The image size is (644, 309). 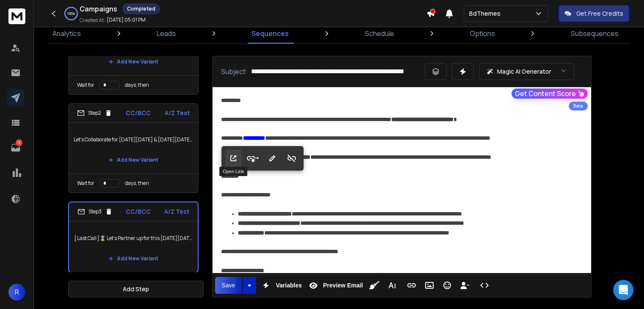 What do you see at coordinates (374, 285) in the screenshot?
I see `button: Clean HTML` at bounding box center [374, 285].